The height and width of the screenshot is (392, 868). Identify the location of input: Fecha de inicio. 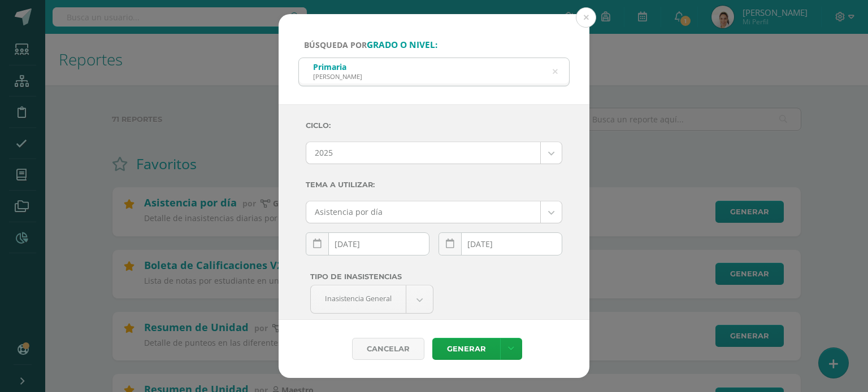
(367, 244).